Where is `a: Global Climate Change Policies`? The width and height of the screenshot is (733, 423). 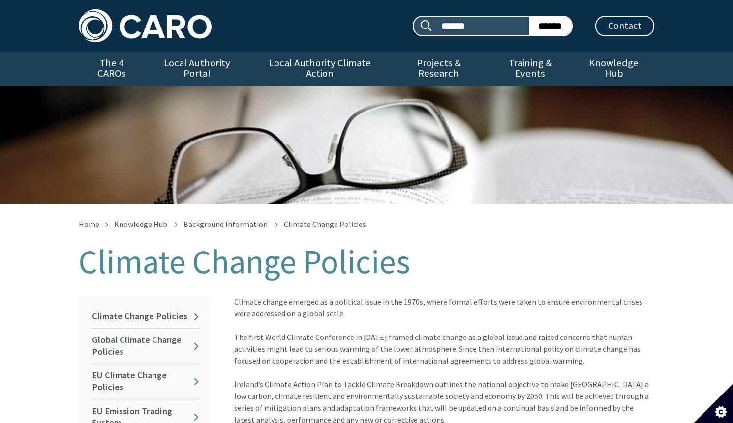
a: Global Climate Change Policies is located at coordinates (145, 346).